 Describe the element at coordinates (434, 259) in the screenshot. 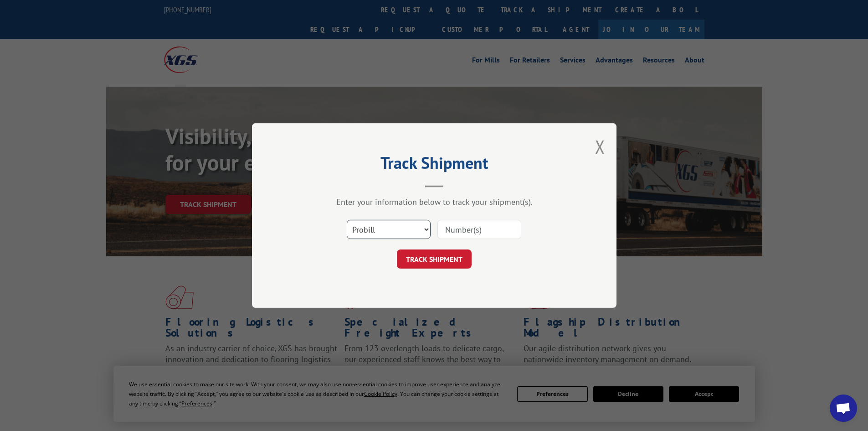

I see `button: TRACK SHIPMENT` at that location.